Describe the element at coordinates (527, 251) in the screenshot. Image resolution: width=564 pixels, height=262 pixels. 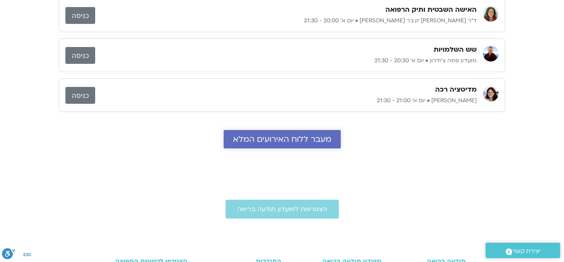
I see `span: יצירת קשר` at that location.